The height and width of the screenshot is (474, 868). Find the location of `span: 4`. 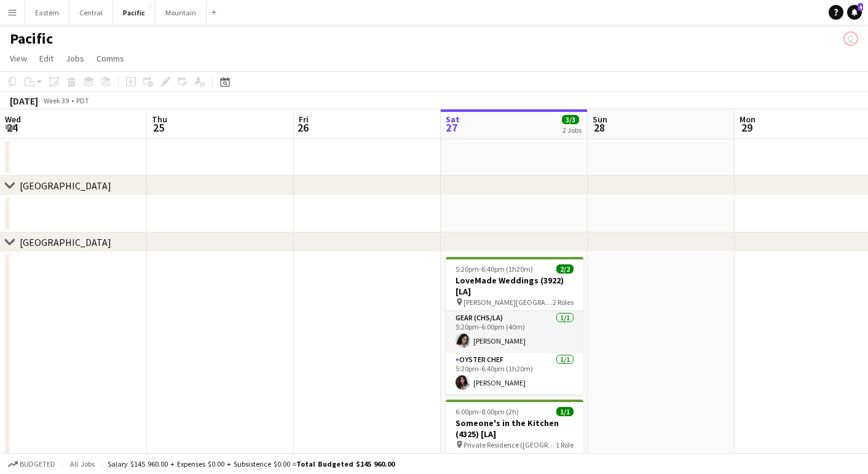

span: 4 is located at coordinates (860, 7).